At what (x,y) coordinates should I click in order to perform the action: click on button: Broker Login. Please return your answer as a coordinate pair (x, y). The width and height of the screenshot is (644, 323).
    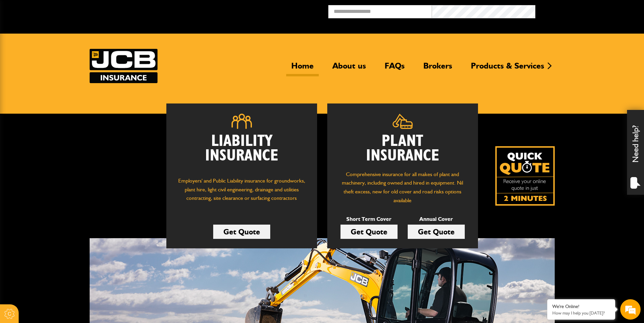
    Looking at the image, I should click on (587, 10).